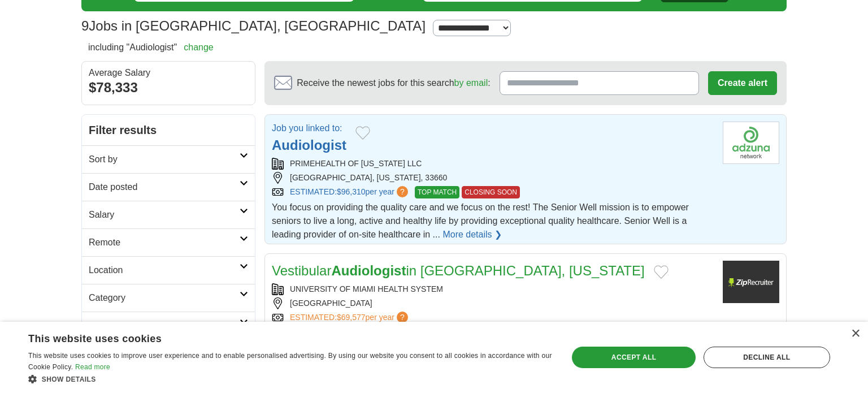 The height and width of the screenshot is (393, 868). Describe the element at coordinates (164, 187) in the screenshot. I see `h2: Date posted` at that location.